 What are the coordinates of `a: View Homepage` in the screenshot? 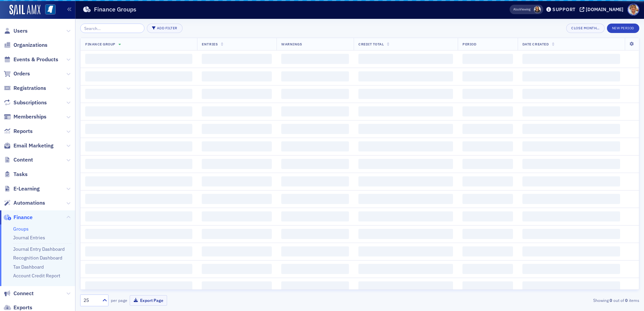 It's located at (48, 10).